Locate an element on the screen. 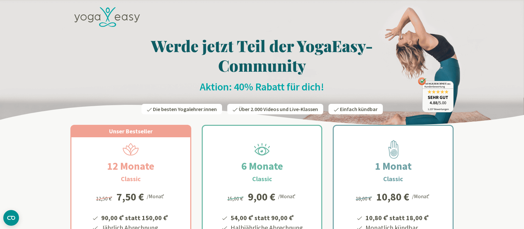 This screenshot has width=524, height=229. span: Unser Bestseller is located at coordinates (131, 131).